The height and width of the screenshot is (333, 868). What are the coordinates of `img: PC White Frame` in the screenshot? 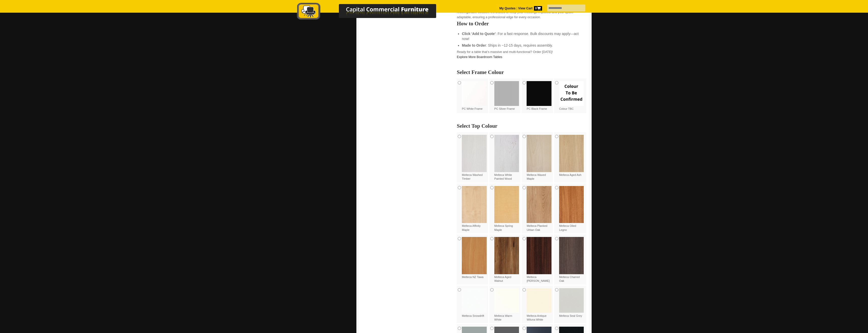 It's located at (475, 93).